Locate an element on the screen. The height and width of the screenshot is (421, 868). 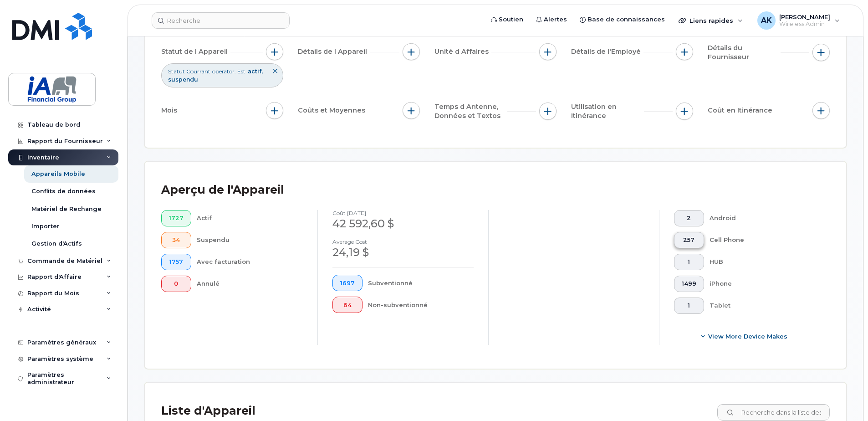
button: View More Device Makes is located at coordinates (745, 337).